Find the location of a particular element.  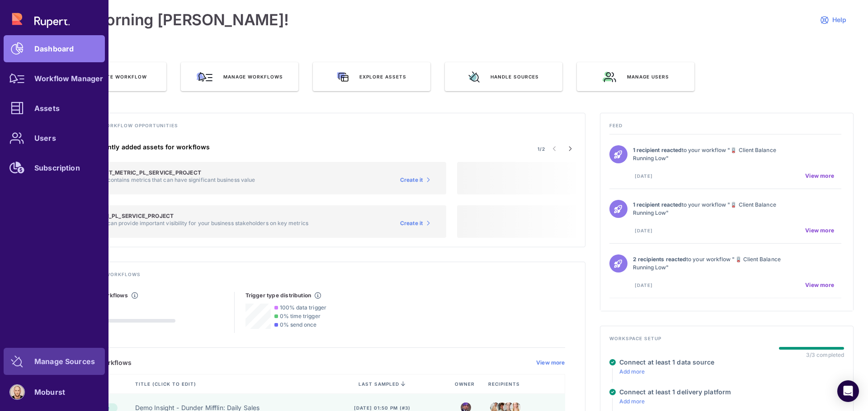

span: 100% data trigger is located at coordinates (303, 307).